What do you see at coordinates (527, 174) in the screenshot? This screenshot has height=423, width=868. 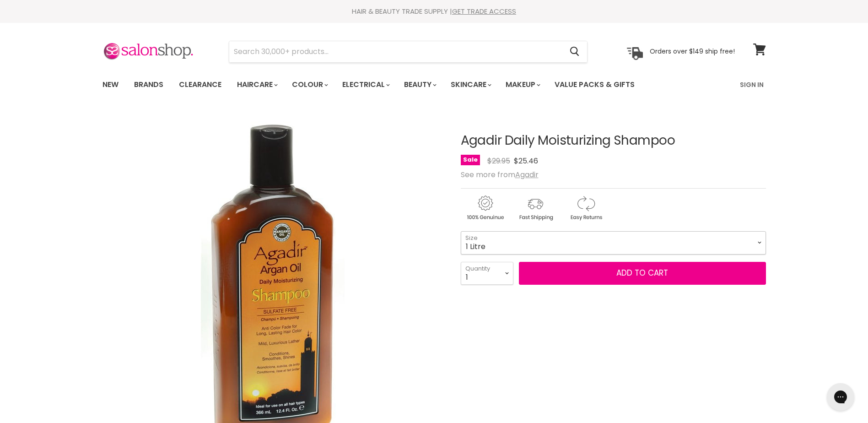 I see `a: Agadir` at bounding box center [527, 174].